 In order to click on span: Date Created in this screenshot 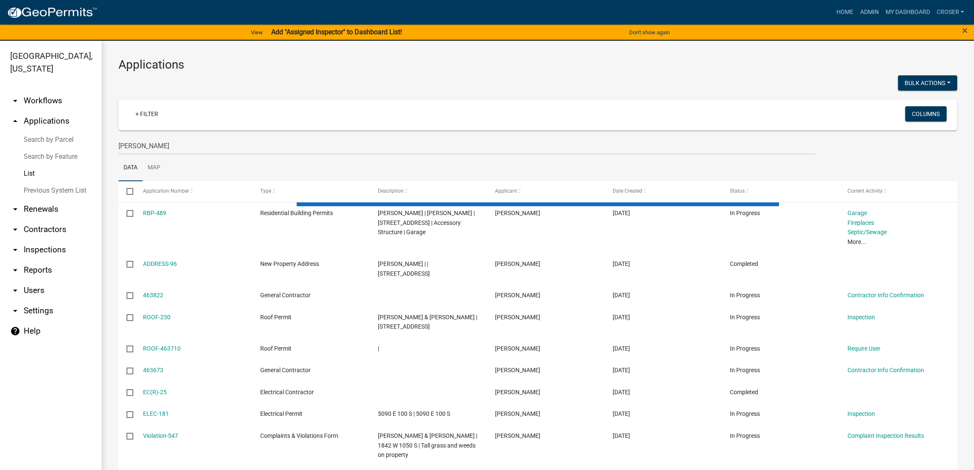, I will do `click(628, 191)`.